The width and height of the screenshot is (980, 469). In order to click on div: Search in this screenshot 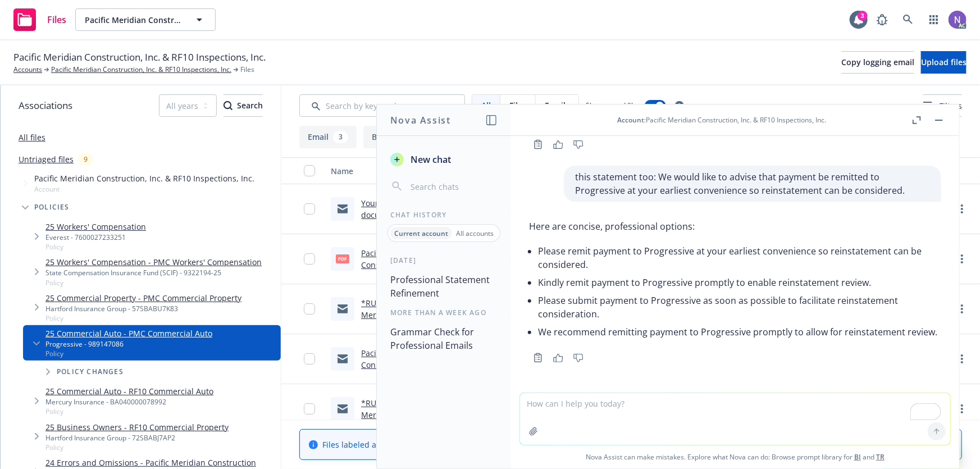, I will do `click(244, 106)`.